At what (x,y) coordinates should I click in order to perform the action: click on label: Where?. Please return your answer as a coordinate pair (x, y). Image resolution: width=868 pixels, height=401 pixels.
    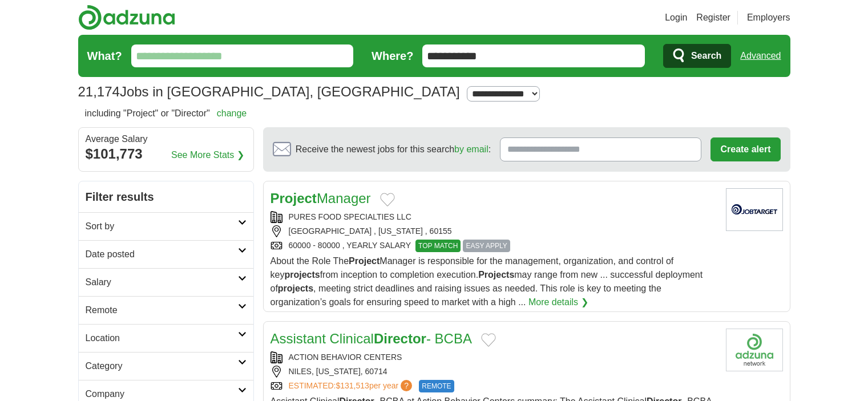
    Looking at the image, I should click on (392, 56).